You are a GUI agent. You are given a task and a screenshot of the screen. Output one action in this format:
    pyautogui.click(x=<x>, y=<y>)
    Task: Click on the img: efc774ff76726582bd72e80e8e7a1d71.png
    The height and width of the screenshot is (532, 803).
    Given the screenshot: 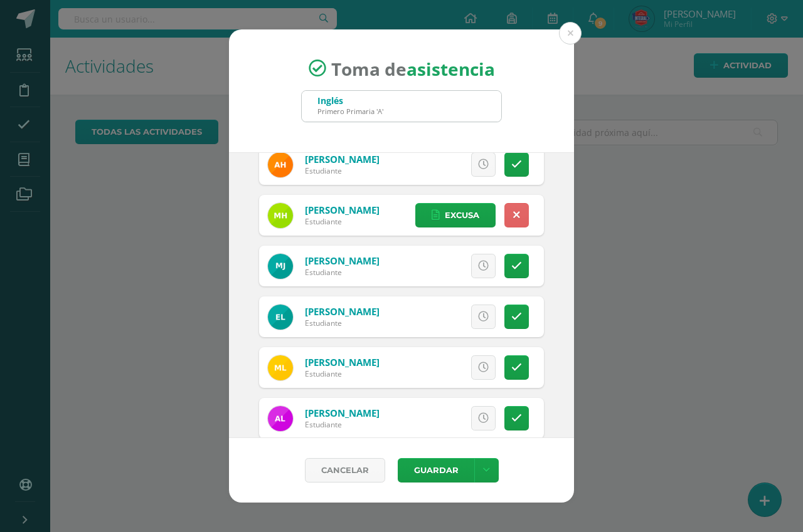 What is the action you would take?
    pyautogui.click(x=280, y=266)
    